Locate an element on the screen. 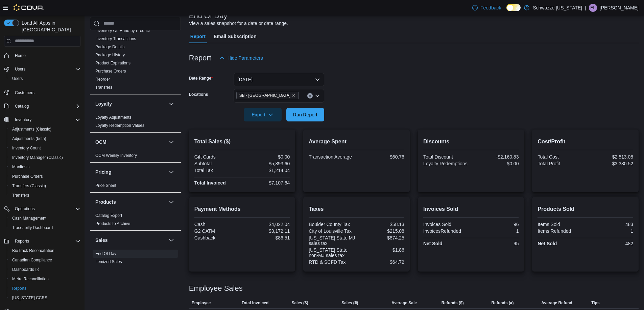 This screenshot has height=310, width=644. a: Loyalty Adjustments is located at coordinates (113, 118).